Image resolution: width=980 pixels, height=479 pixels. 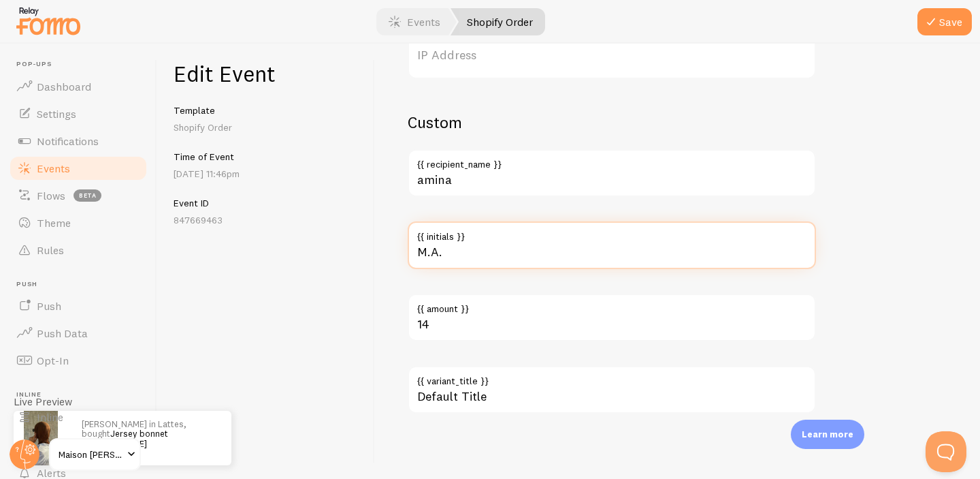 I want to click on span: beta, so click(x=87, y=196).